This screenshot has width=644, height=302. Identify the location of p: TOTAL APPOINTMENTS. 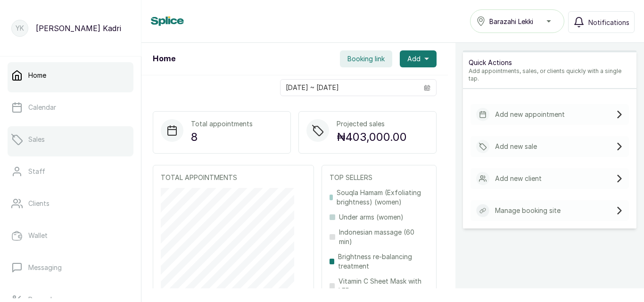
(233, 178).